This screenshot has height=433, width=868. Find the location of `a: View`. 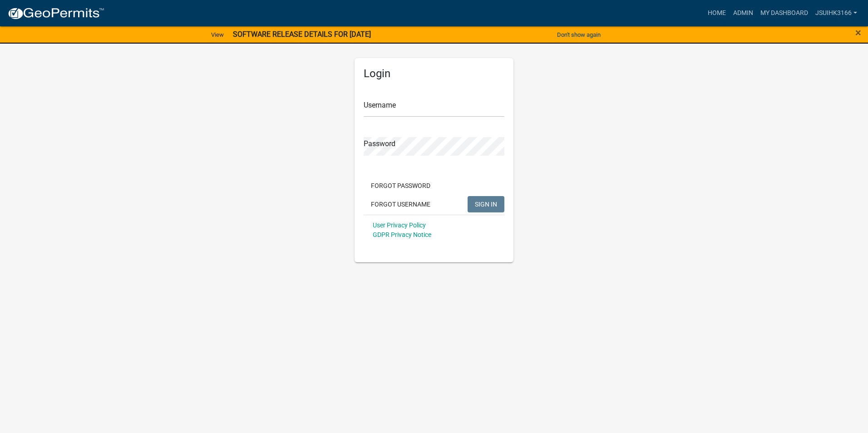

a: View is located at coordinates (217, 34).